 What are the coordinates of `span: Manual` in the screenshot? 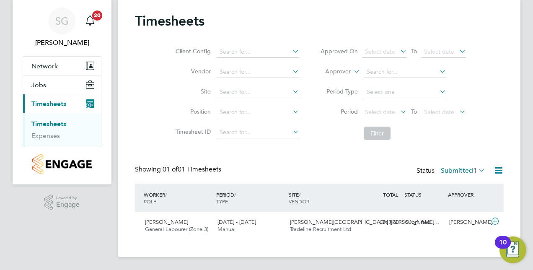 It's located at (226, 229).